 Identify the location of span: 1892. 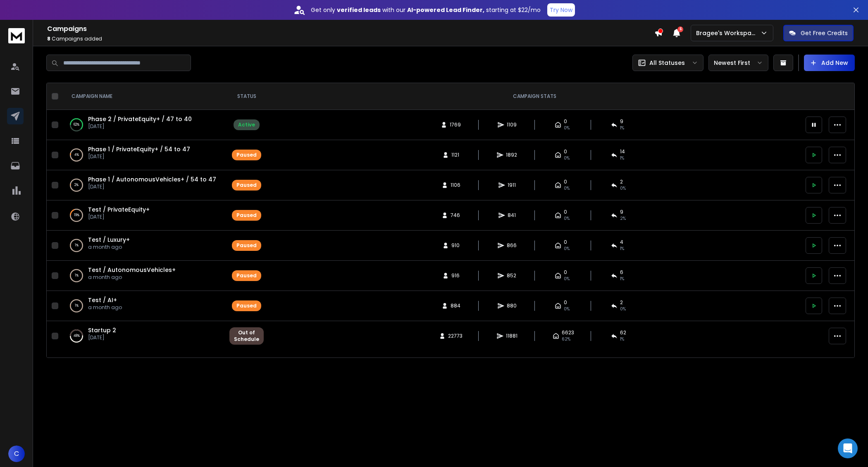
(511, 155).